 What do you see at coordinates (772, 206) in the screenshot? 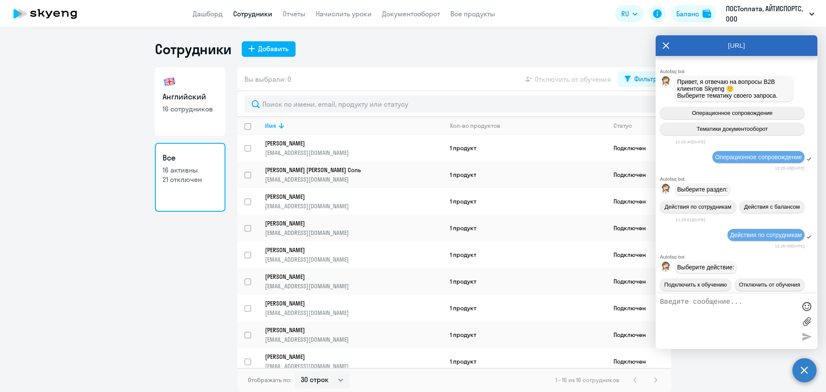
I see `span: Действия с балансом` at bounding box center [772, 206].